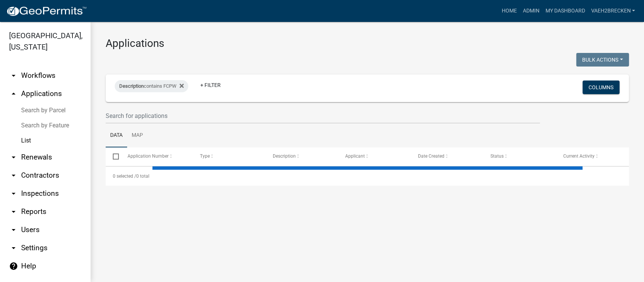  Describe the element at coordinates (355, 156) in the screenshot. I see `span: Applicant` at that location.